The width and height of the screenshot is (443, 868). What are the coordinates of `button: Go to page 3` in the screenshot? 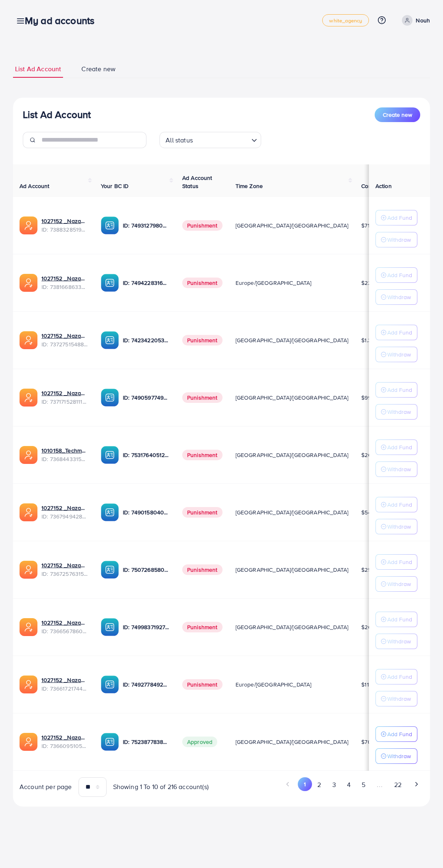 It's located at (334, 785).